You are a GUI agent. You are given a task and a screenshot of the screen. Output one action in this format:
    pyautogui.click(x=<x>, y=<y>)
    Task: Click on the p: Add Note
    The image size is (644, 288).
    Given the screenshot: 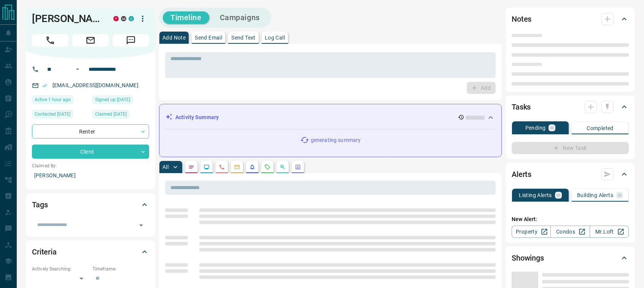 What is the action you would take?
    pyautogui.click(x=174, y=38)
    